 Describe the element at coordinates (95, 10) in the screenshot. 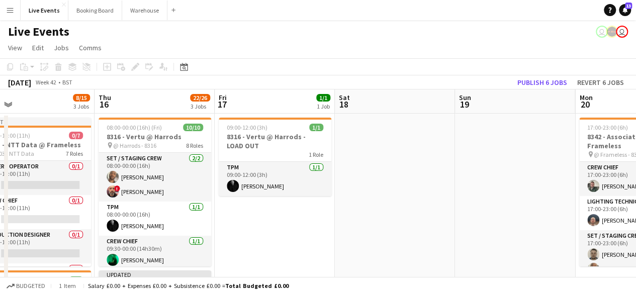

I see `button: Booking Board` at that location.